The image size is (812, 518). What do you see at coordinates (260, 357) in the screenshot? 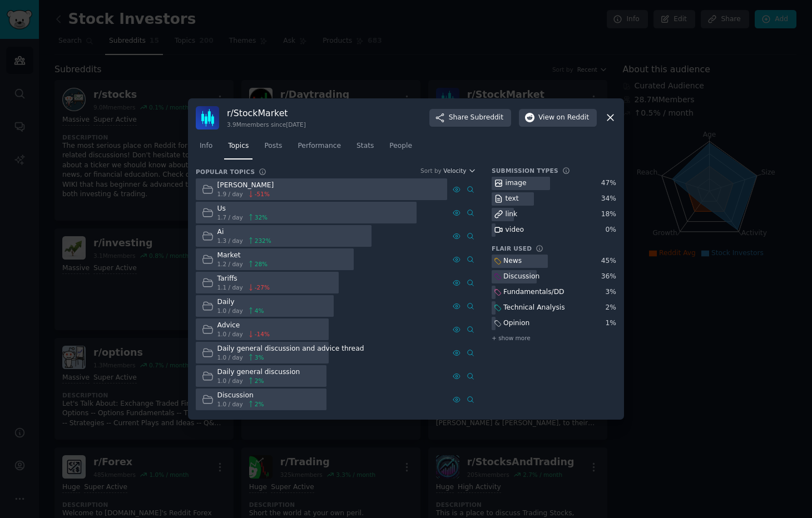
I see `span: 3 %` at bounding box center [260, 357].